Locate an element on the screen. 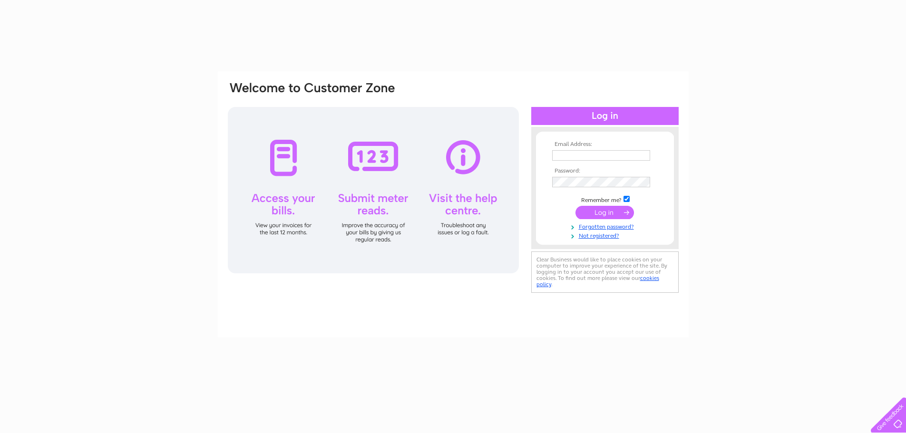 The height and width of the screenshot is (433, 906). th: Email Address: is located at coordinates (605, 145).